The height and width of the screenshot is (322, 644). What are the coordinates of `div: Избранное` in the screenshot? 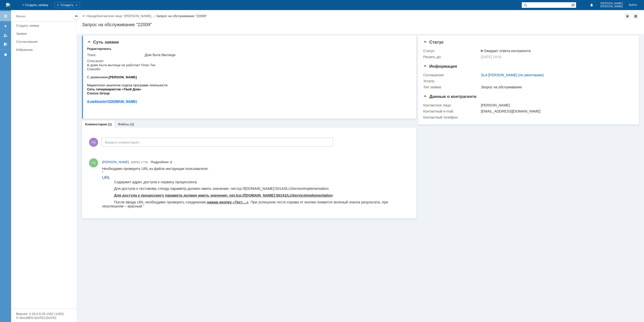 It's located at (42, 49).